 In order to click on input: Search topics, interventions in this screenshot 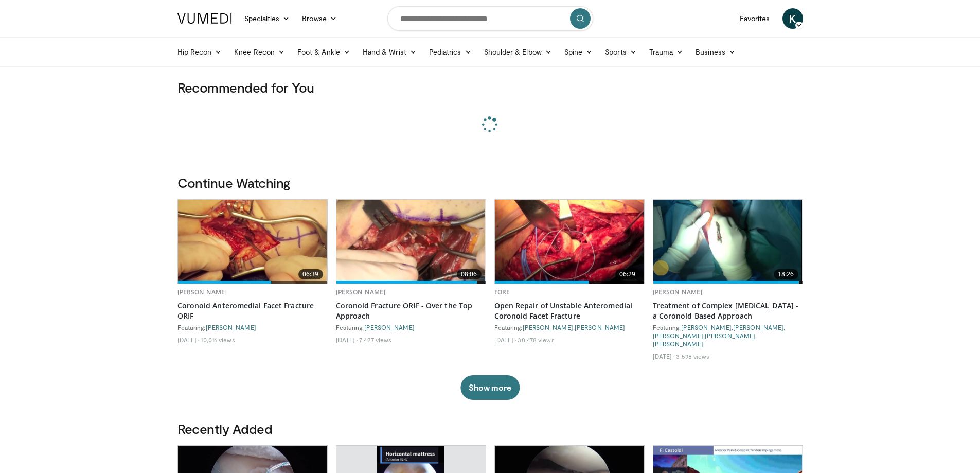, I will do `click(490, 18)`.